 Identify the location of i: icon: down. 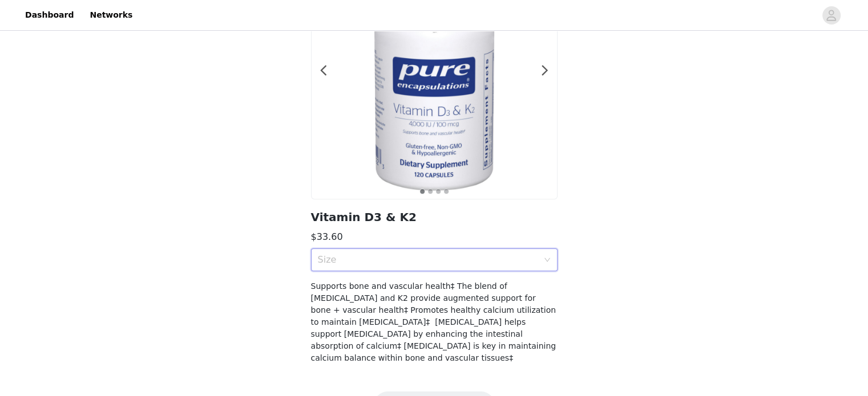
(547, 261).